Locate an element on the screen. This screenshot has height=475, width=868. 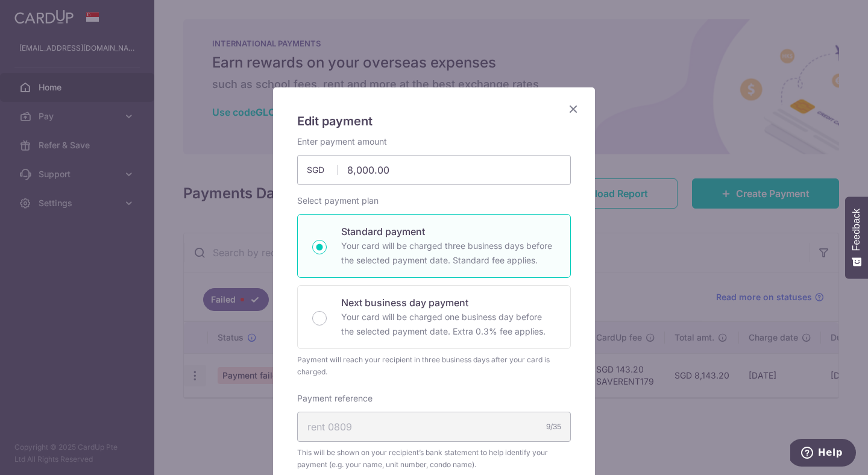
label: Enter payment amount is located at coordinates (342, 142).